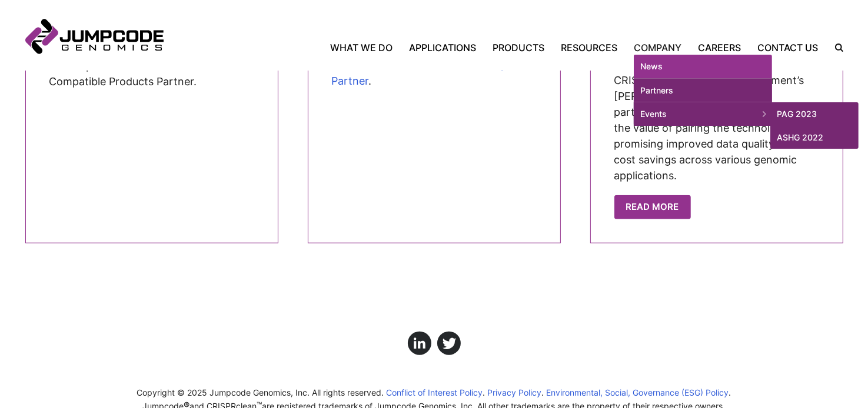 This screenshot has height=408, width=868. Describe the element at coordinates (366, 47) in the screenshot. I see `a: What We Do` at that location.